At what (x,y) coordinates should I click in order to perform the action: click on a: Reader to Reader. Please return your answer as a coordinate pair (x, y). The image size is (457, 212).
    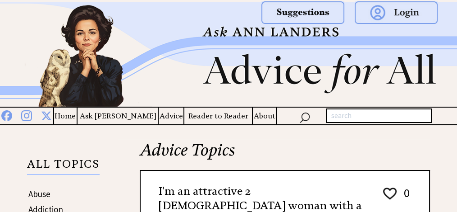
    Looking at the image, I should click on (218, 115).